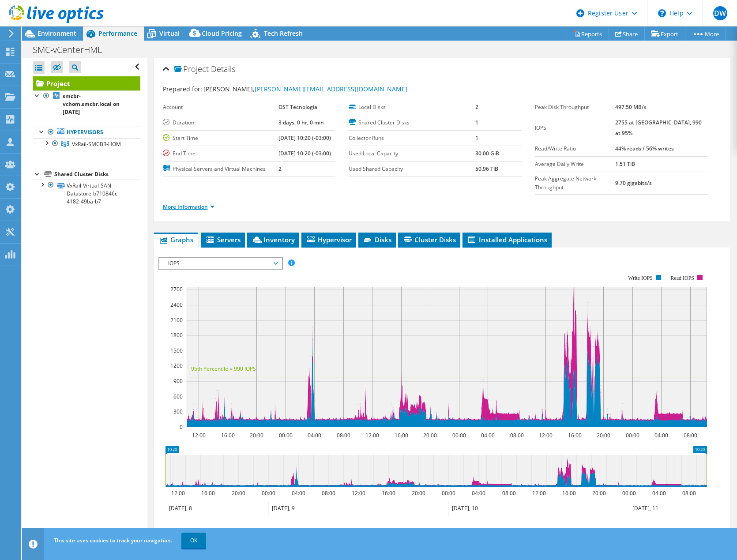 The height and width of the screenshot is (560, 737). What do you see at coordinates (662, 13) in the screenshot?
I see `svg: \n` at bounding box center [662, 13].